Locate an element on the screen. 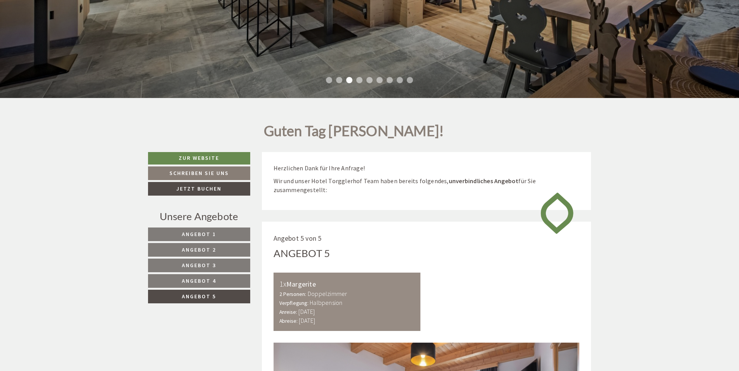 The height and width of the screenshot is (371, 739). strong: unverbindliches Angebot is located at coordinates (484, 181).